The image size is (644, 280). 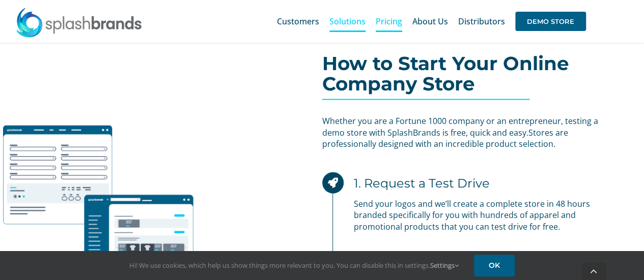 What do you see at coordinates (550, 21) in the screenshot?
I see `span: DEMO STORE` at bounding box center [550, 21].